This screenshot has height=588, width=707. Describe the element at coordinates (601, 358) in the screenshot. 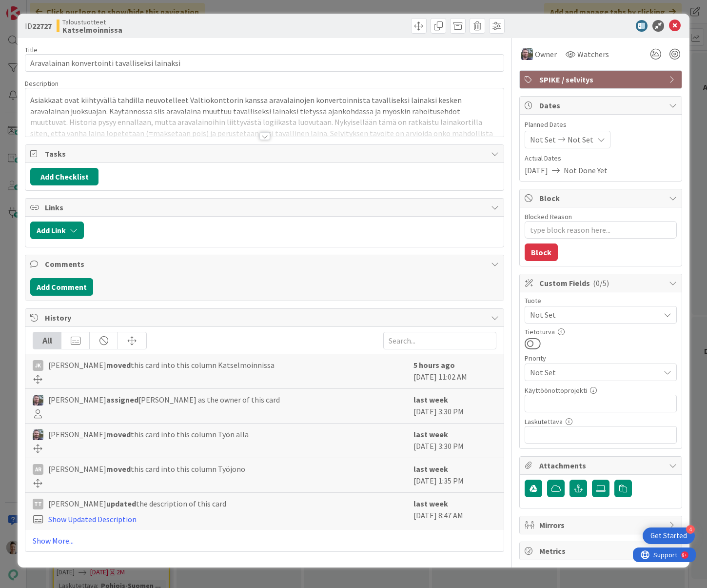

I see `div: Priority` at that location.